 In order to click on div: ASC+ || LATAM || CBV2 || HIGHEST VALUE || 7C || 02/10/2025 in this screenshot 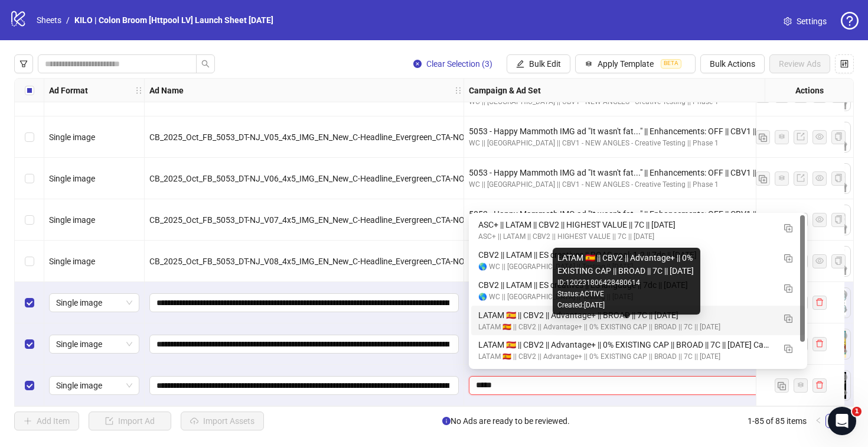, I will do `click(638, 230)`.